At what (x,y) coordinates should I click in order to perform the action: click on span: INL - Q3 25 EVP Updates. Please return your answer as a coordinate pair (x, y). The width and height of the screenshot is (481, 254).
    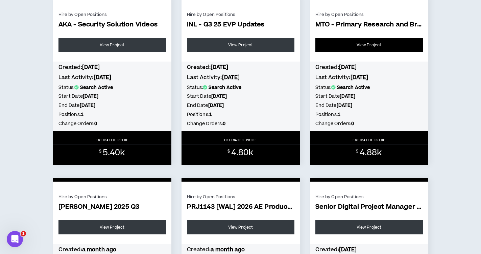
    Looking at the image, I should click on (241, 25).